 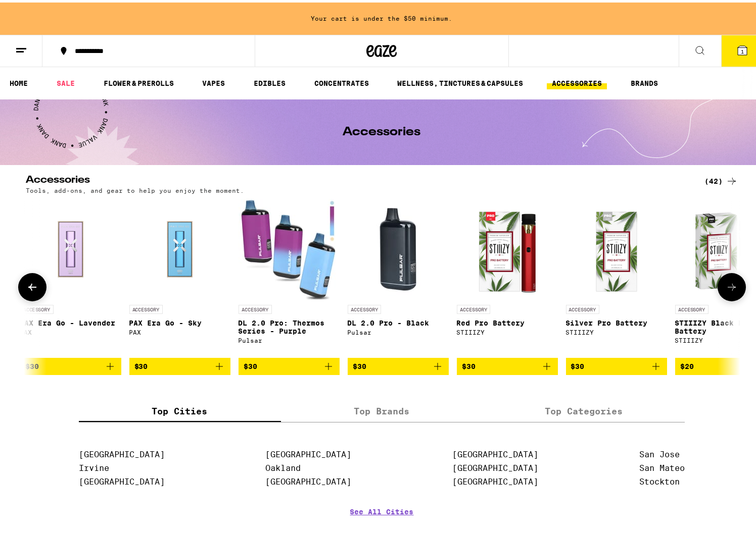 I want to click on a: Open page for Silver Pro Battery from STIIIZY, so click(x=616, y=276).